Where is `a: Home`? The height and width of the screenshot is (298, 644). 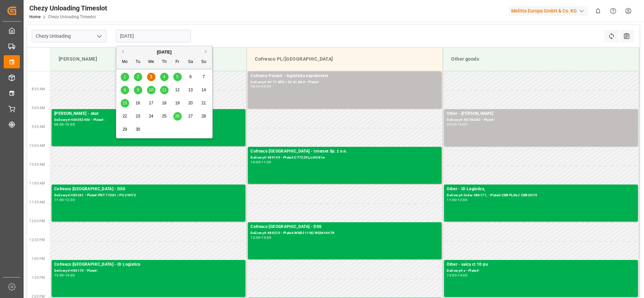
a: Home is located at coordinates (35, 17).